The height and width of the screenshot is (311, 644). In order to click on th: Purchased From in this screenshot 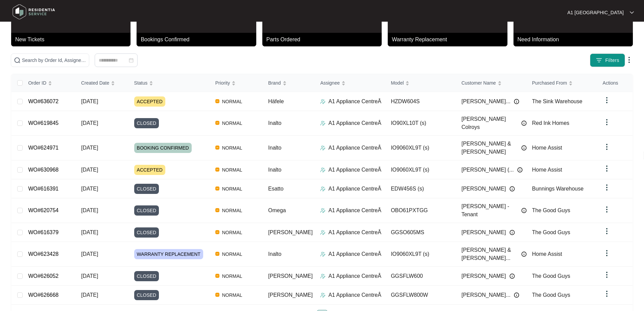, I will do `click(562, 83)`.